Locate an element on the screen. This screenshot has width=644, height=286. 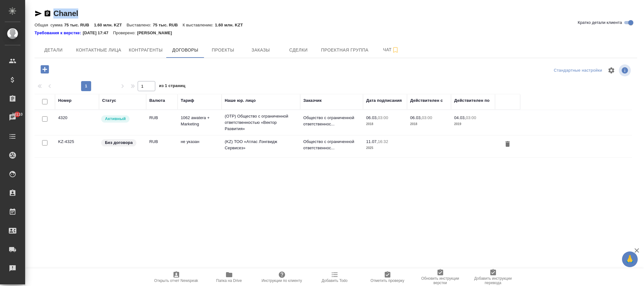
span: Проекты is located at coordinates (223, 50).